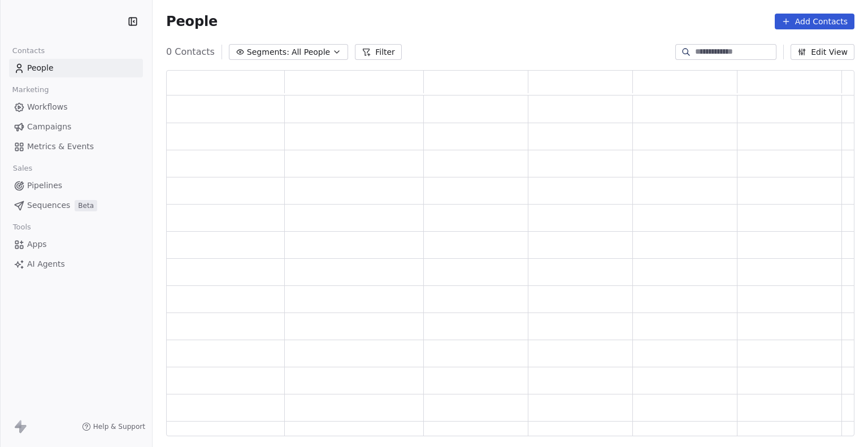  I want to click on button: Add Contacts, so click(815, 22).